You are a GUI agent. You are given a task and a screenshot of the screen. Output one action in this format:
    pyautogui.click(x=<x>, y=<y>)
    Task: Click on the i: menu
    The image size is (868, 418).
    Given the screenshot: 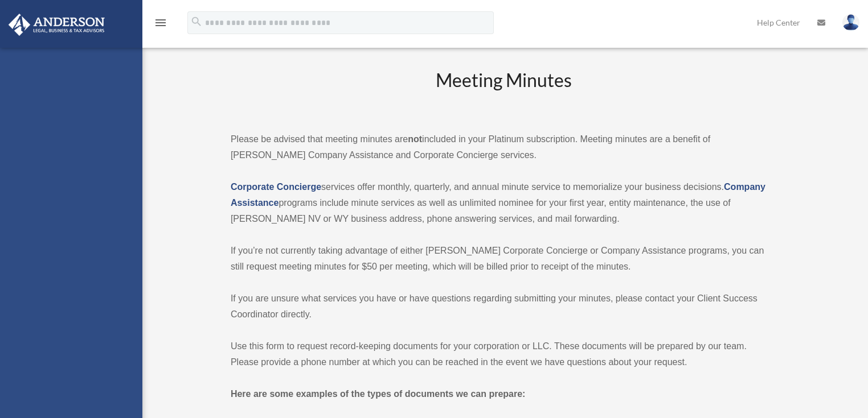 What is the action you would take?
    pyautogui.click(x=161, y=23)
    